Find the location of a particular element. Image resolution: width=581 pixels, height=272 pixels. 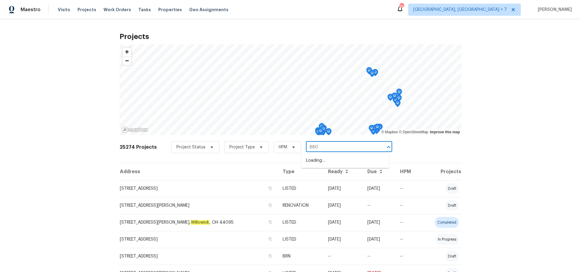

th: Type is located at coordinates (301, 172).